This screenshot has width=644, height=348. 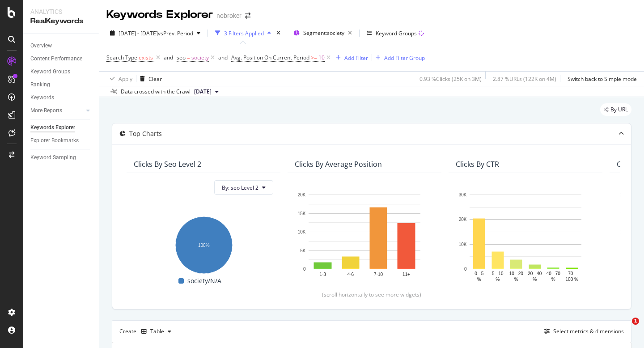 What do you see at coordinates (57, 59) in the screenshot?
I see `div: Content Performance` at bounding box center [57, 59].